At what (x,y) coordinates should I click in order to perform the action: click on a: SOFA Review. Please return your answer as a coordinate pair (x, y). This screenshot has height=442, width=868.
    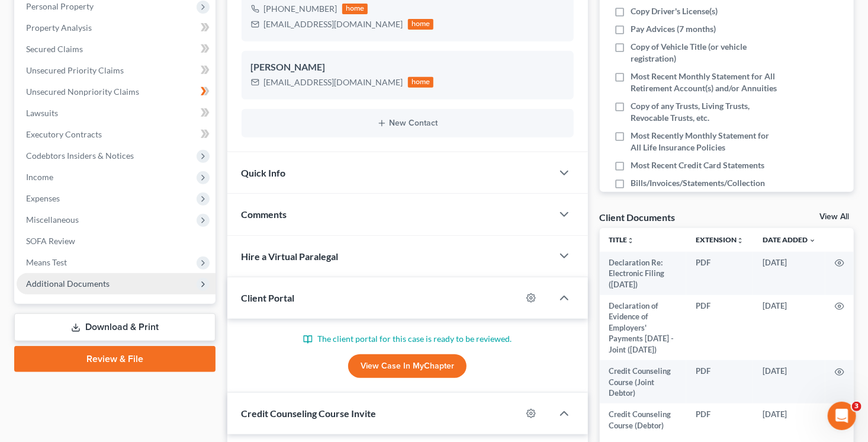
    Looking at the image, I should click on (116, 241).